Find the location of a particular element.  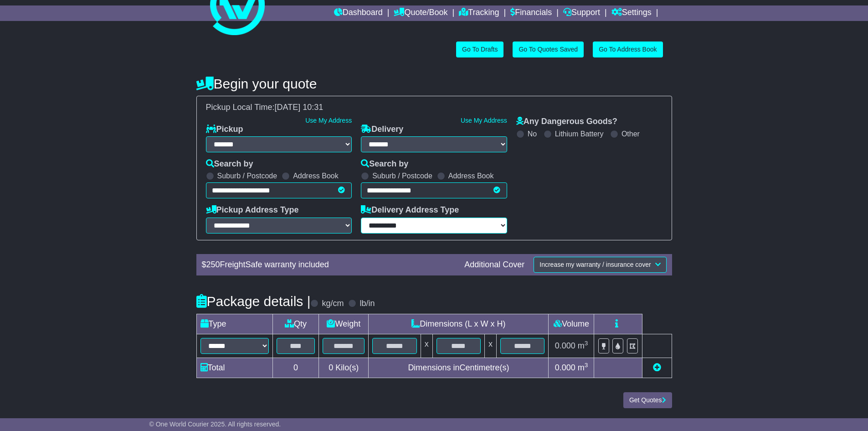

span: Increase my warranty / insurance cover is located at coordinates (595, 265).